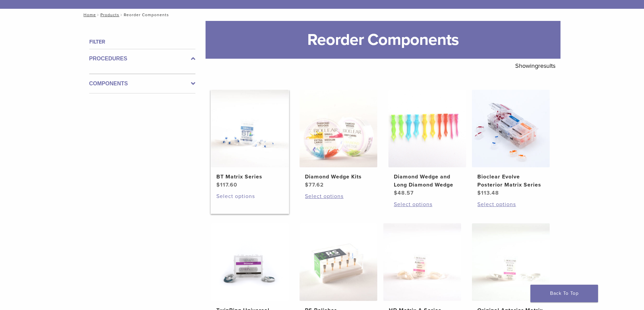 This screenshot has width=644, height=310. I want to click on bdi: 48.57, so click(404, 193).